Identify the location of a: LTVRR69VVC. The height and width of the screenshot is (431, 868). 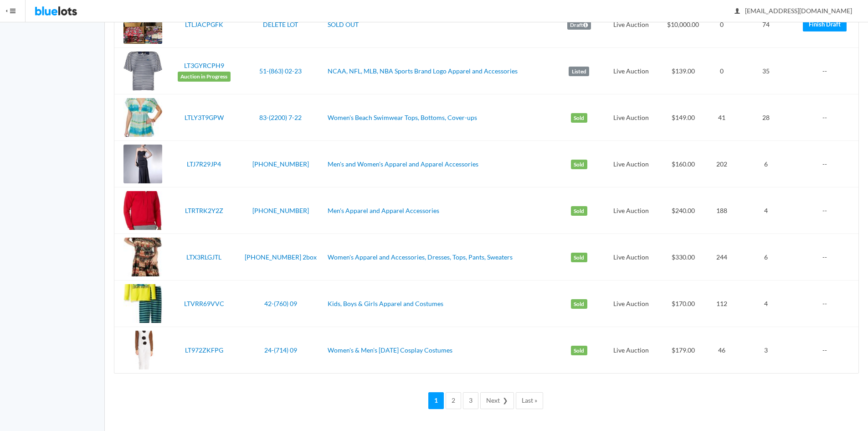
(204, 304).